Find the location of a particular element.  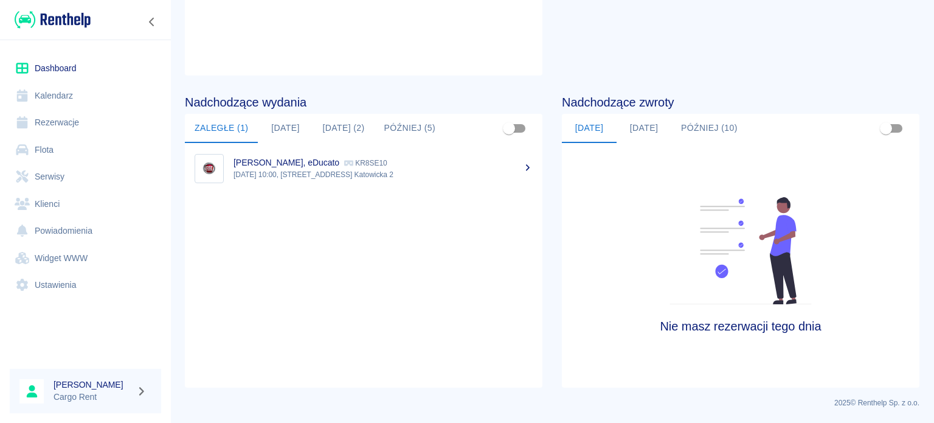

img: Image is located at coordinates (209, 168).